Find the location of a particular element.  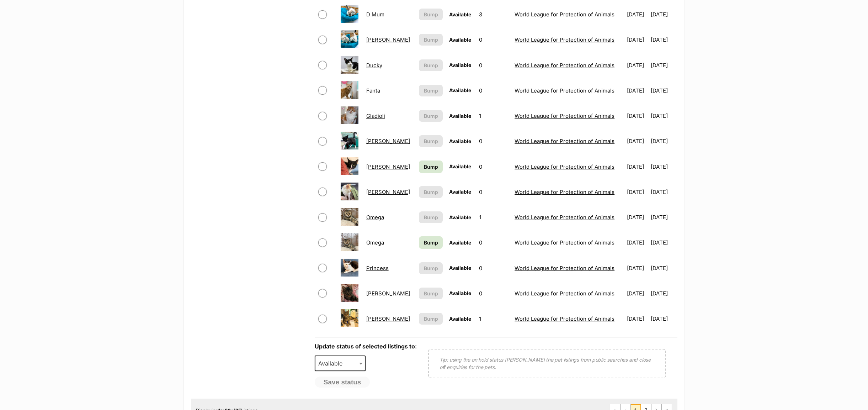

a: Fanta is located at coordinates (373, 91).